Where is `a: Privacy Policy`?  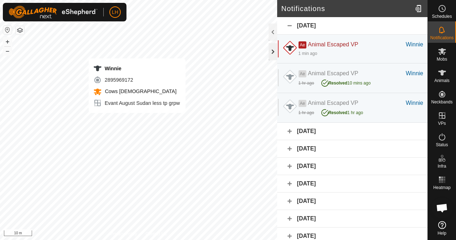
a: Privacy Policy is located at coordinates (123, 233).